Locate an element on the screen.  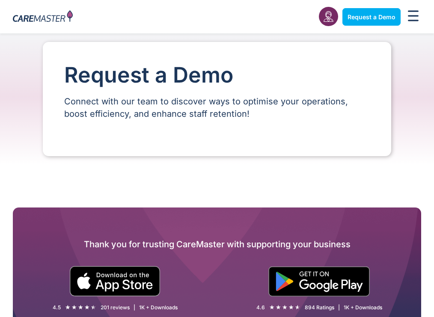
div: 4.6/5 is located at coordinates (285, 307).